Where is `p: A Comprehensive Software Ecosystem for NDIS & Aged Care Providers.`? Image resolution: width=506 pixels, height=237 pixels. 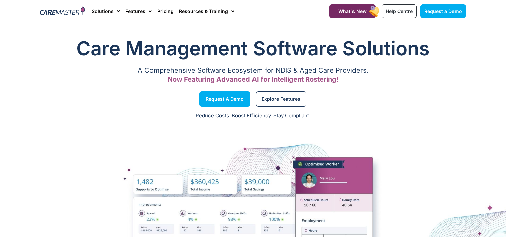
p: A Comprehensive Software Ecosystem for NDIS & Aged Care Providers. is located at coordinates (253, 70).